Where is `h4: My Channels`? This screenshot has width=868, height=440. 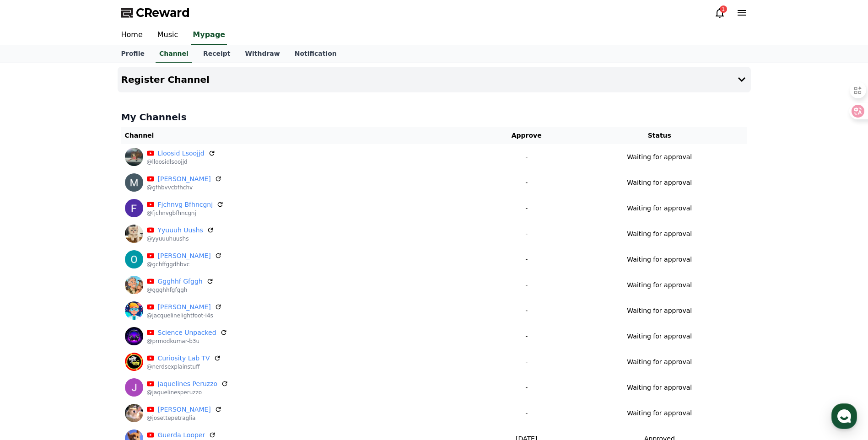 h4: My Channels is located at coordinates (434, 117).